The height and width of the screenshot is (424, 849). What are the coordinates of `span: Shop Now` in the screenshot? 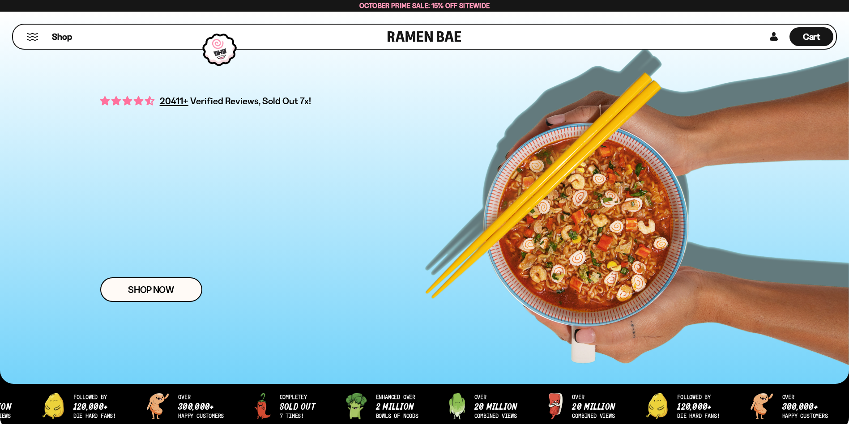 It's located at (151, 290).